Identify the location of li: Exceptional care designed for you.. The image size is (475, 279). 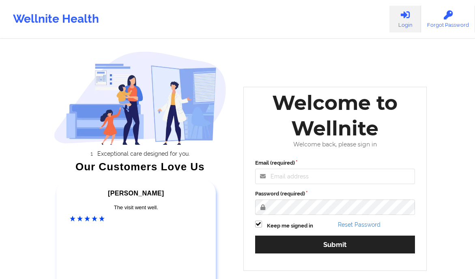
(144, 154).